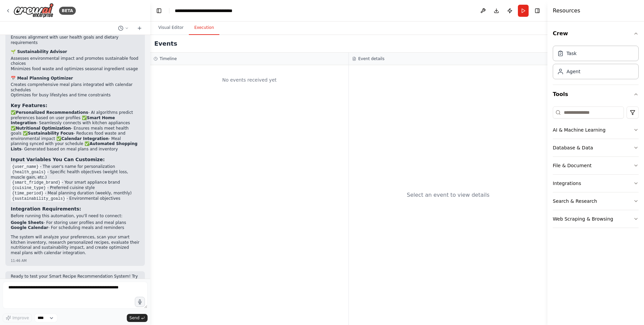 This screenshot has height=325, width=644. I want to click on strong: 🌱 Sustainability Advisor, so click(39, 52).